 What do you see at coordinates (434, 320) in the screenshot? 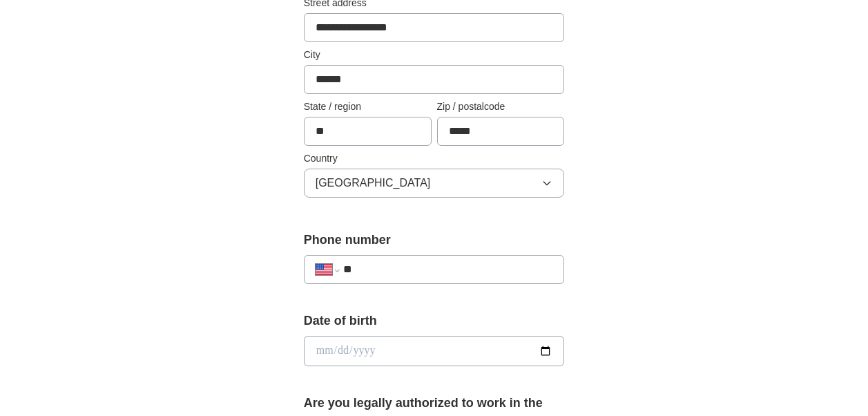
I see `label: Date of birth` at bounding box center [434, 320].